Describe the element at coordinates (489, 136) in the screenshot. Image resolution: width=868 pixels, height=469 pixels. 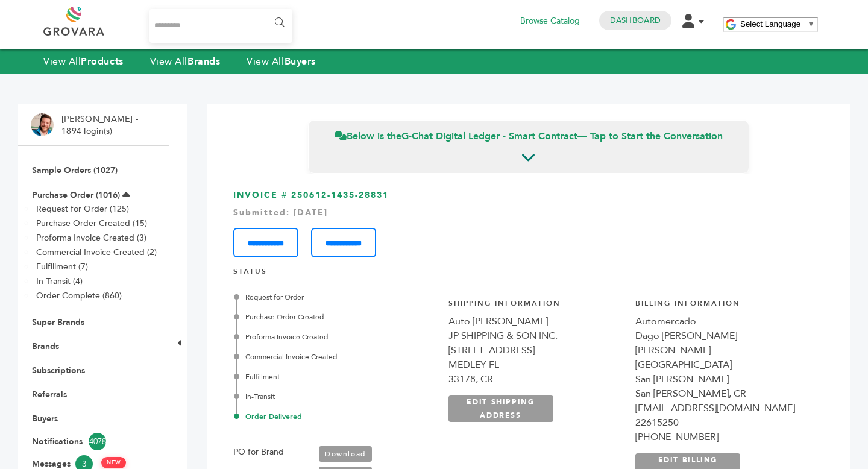
I see `strong: G-Chat Digital Ledger - Smart Contract` at that location.